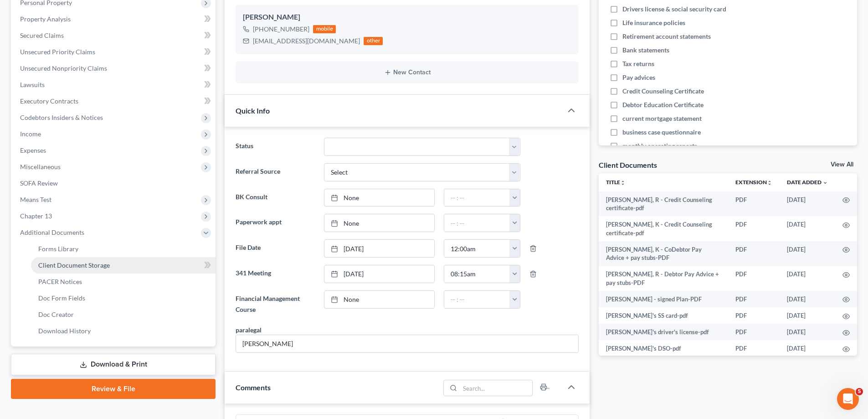 The width and height of the screenshot is (868, 419). What do you see at coordinates (662, 132) in the screenshot?
I see `span: business case questionnaire` at bounding box center [662, 132].